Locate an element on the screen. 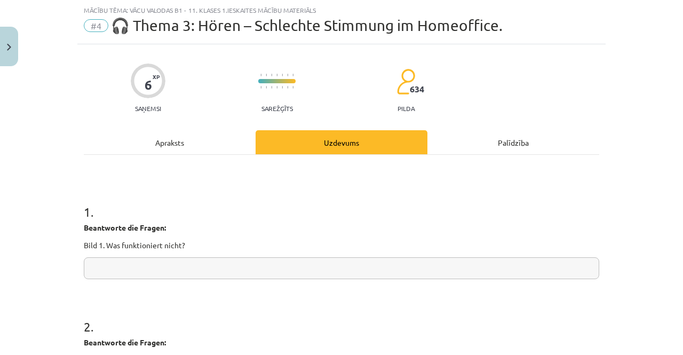 The height and width of the screenshot is (355, 683). span: #4 is located at coordinates (96, 26).